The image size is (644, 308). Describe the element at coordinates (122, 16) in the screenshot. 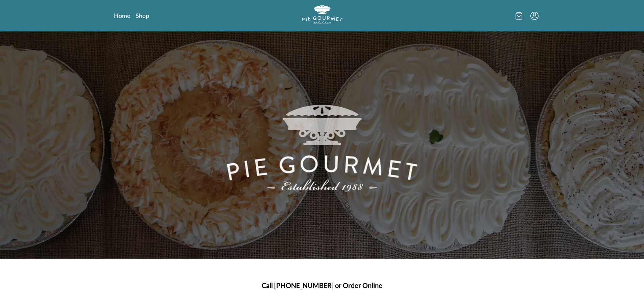

I see `a: Home` at that location.